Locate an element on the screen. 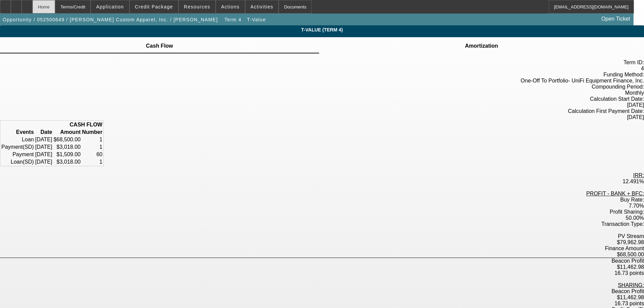  th: Date is located at coordinates (44, 132).